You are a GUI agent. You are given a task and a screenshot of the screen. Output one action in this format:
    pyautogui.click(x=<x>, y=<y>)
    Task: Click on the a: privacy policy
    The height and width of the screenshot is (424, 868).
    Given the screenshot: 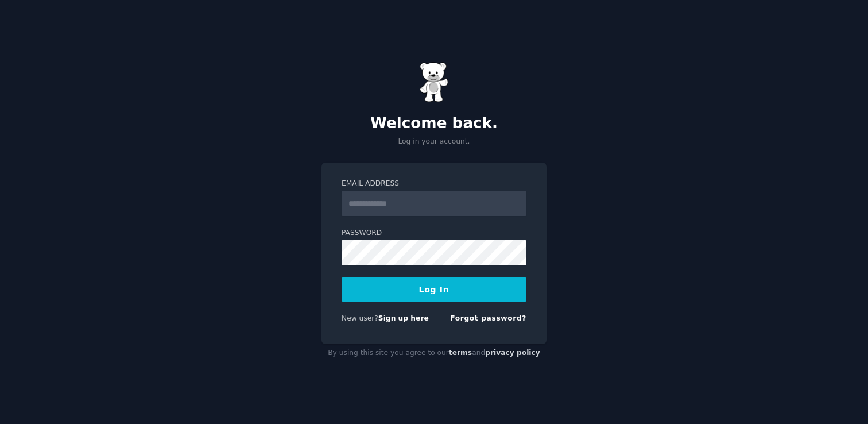 What is the action you would take?
    pyautogui.click(x=513, y=353)
    